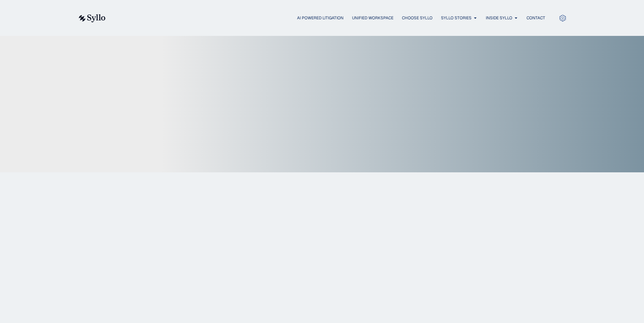  What do you see at coordinates (372, 18) in the screenshot?
I see `span: Unified Workspace` at bounding box center [372, 18].